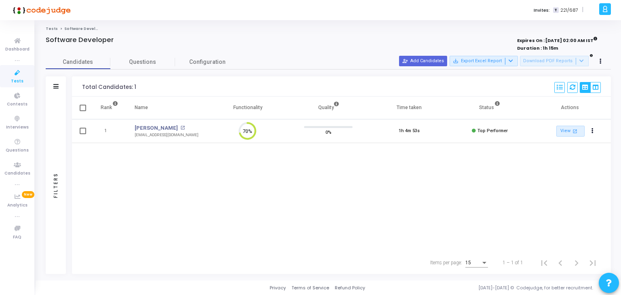 This screenshot has width=621, height=295. I want to click on img: logo, so click(40, 10).